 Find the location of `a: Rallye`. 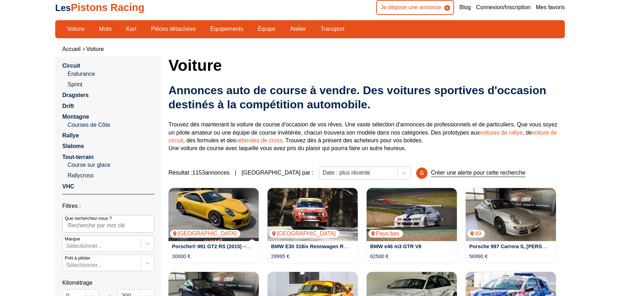

a: Rallye is located at coordinates (70, 135).